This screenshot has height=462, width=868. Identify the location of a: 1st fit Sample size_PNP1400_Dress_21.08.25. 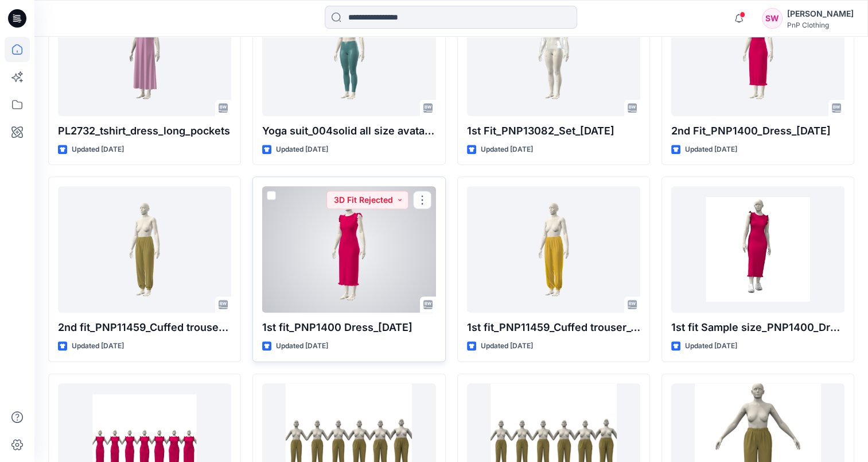
(758, 249).